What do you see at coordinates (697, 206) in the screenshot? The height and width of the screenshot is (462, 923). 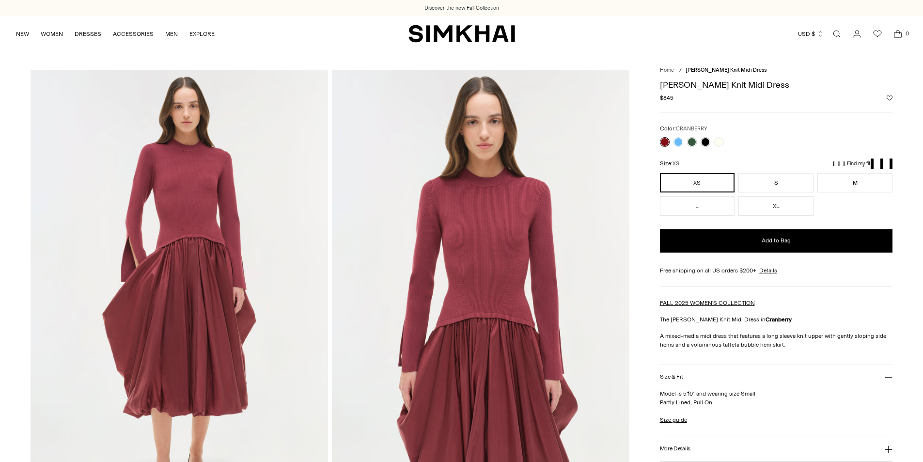 I see `button: L` at bounding box center [697, 206].